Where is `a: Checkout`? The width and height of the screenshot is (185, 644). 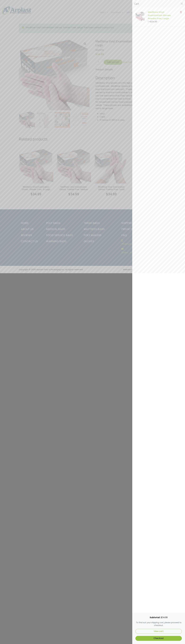 a: Checkout is located at coordinates (159, 638).